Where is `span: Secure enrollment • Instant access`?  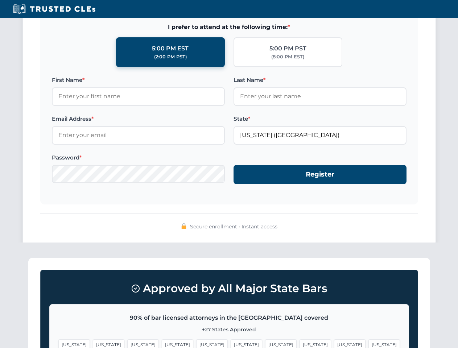
span: Secure enrollment • Instant access is located at coordinates (234, 227).